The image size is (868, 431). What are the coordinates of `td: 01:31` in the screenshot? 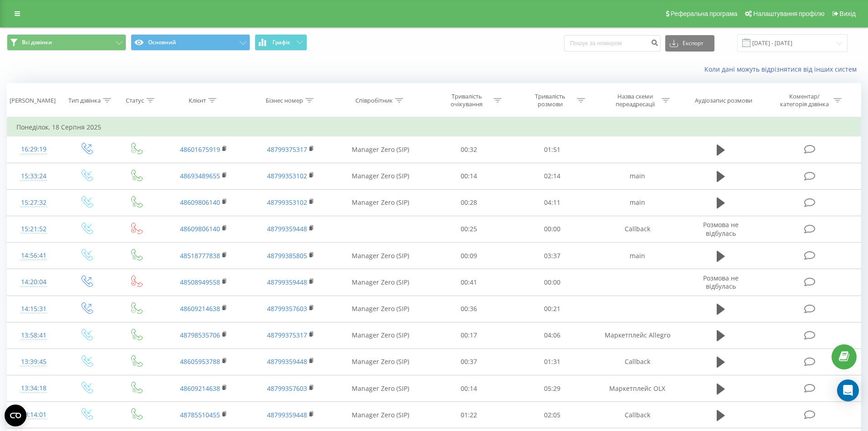 It's located at (552, 362).